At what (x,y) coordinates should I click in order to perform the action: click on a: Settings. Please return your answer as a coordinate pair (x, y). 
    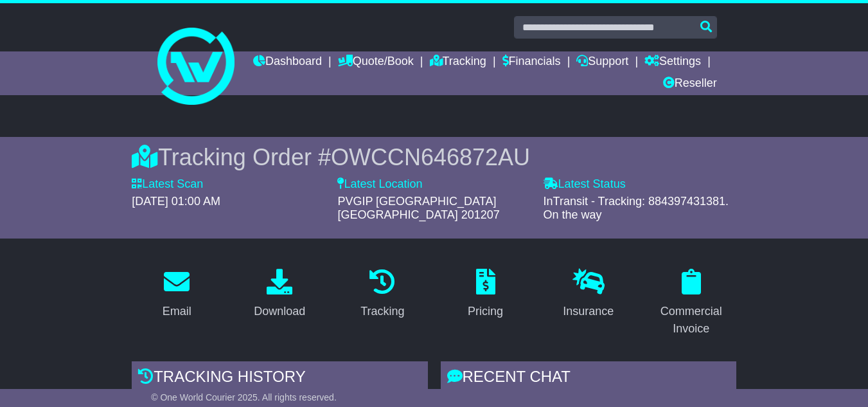
    Looking at the image, I should click on (673, 63).